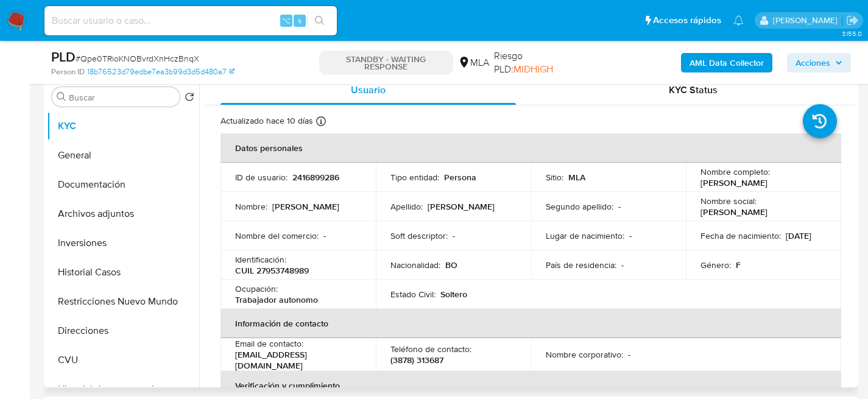  I want to click on p: Email de contacto :, so click(269, 343).